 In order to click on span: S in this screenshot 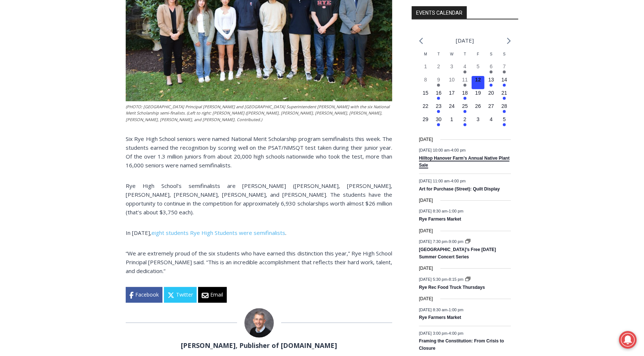, I will do `click(491, 54)`.